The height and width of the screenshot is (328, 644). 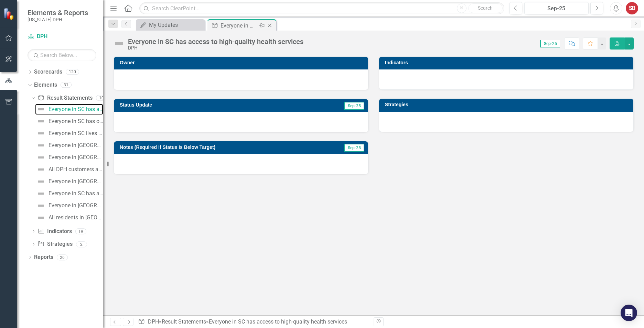 I want to click on h3: Notes (Required if Status is Below Target), so click(x=220, y=147).